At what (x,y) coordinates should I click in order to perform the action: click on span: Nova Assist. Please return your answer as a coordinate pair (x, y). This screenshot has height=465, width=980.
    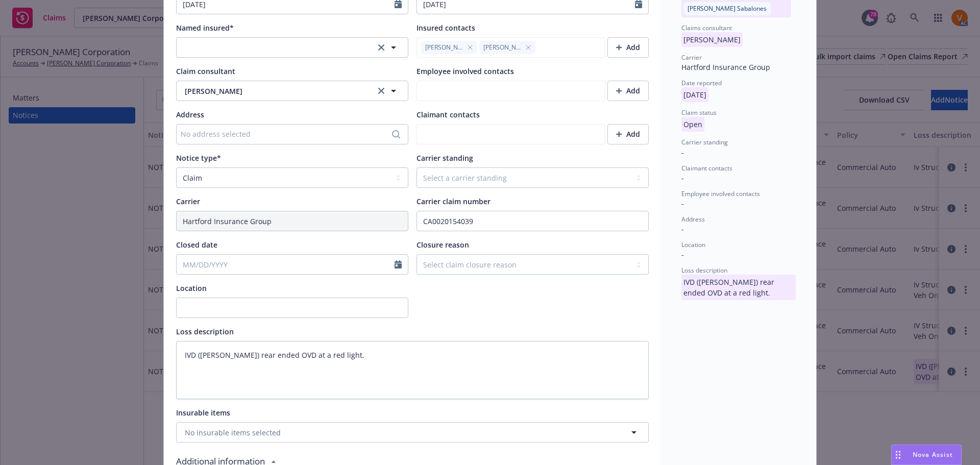
    Looking at the image, I should click on (933, 455).